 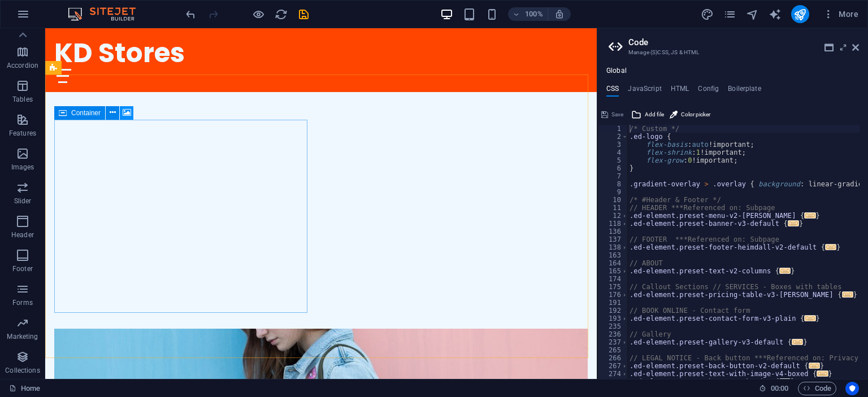 I want to click on div: 174, so click(x=613, y=279).